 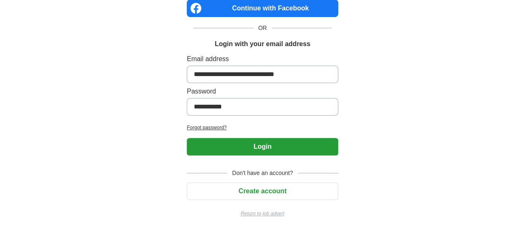 I want to click on button: Create account, so click(x=262, y=191).